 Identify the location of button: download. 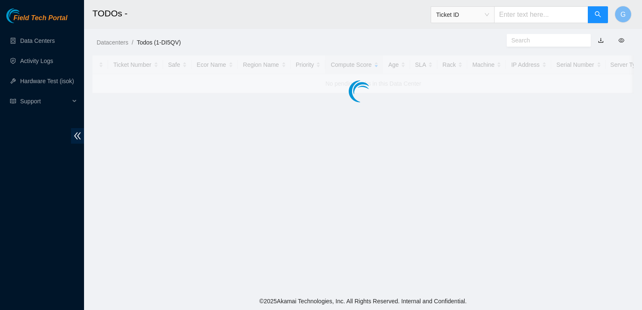
(601, 40).